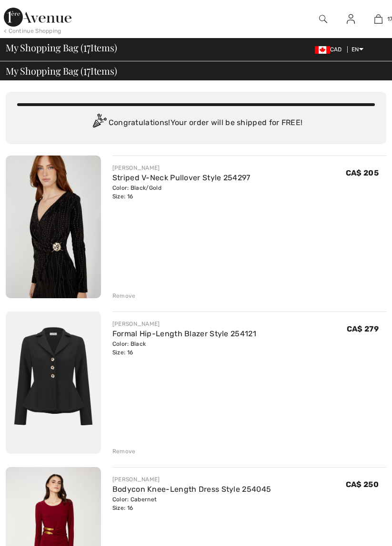 This screenshot has height=546, width=392. Describe the element at coordinates (38, 17) in the screenshot. I see `img: 1ère Avenue` at that location.